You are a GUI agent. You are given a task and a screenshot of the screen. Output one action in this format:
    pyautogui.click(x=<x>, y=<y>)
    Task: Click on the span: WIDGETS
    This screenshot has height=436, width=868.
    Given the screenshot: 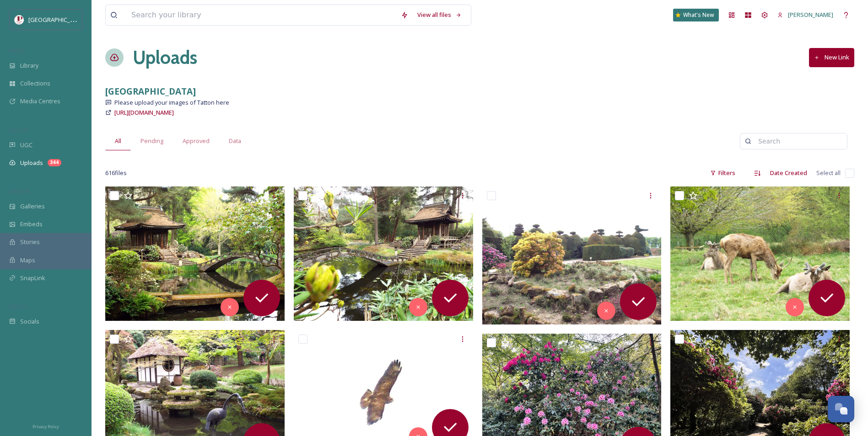 What is the action you would take?
    pyautogui.click(x=20, y=191)
    